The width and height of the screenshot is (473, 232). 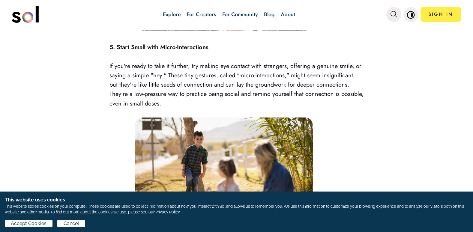 I want to click on button: Accept Cookies, so click(x=29, y=224).